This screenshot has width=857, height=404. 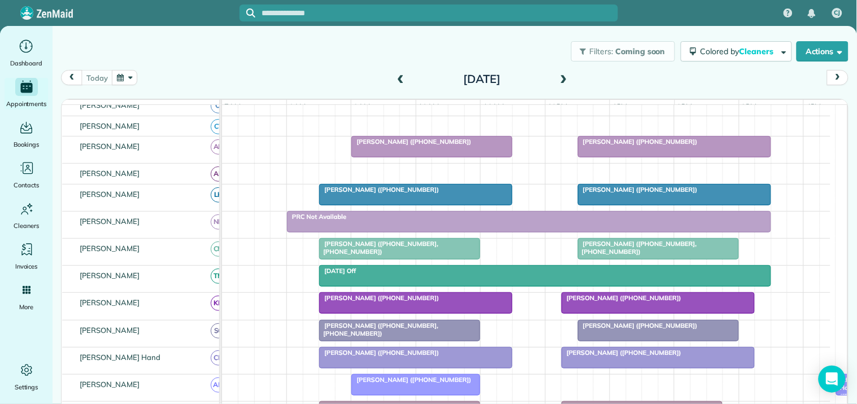 What do you see at coordinates (218, 276) in the screenshot?
I see `span: TM` at bounding box center [218, 276].